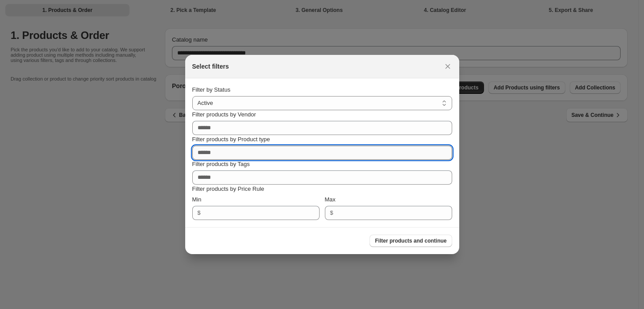 The height and width of the screenshot is (309, 644). What do you see at coordinates (330, 200) in the screenshot?
I see `span: Max` at bounding box center [330, 200].